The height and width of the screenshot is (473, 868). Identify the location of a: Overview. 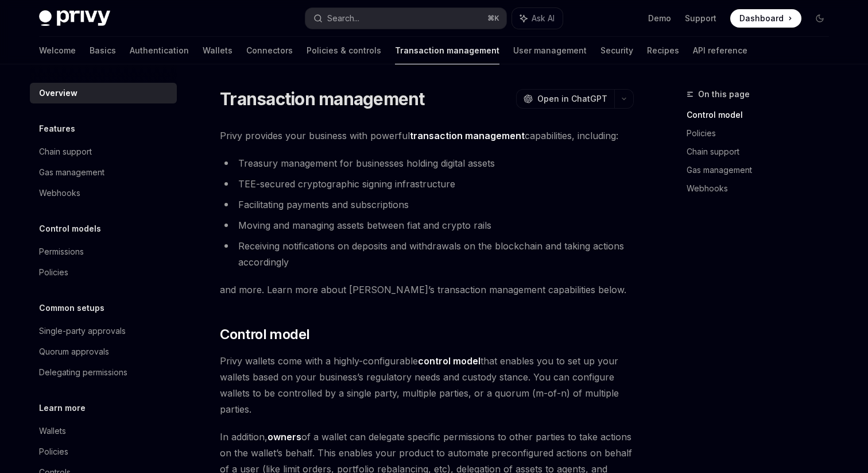
(104, 93).